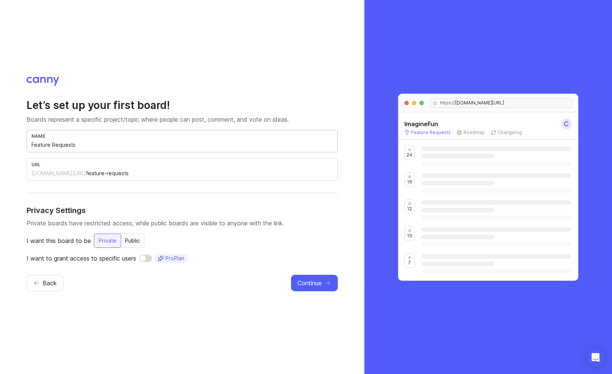 The image size is (612, 374). I want to click on h5: ImagineFun, so click(421, 124).